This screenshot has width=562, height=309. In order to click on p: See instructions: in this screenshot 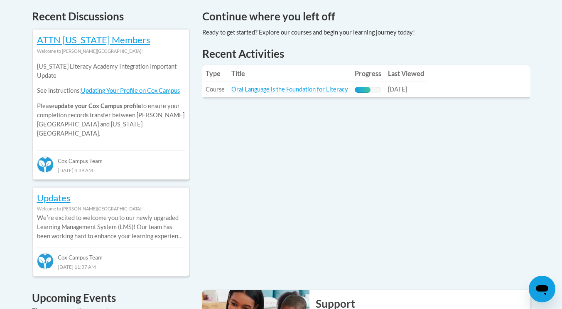, I will do `click(111, 91)`.